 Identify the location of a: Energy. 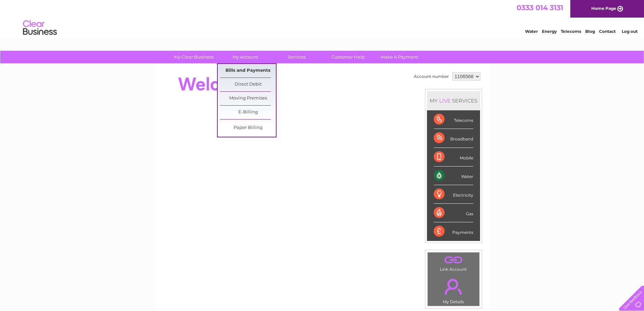
(550, 31).